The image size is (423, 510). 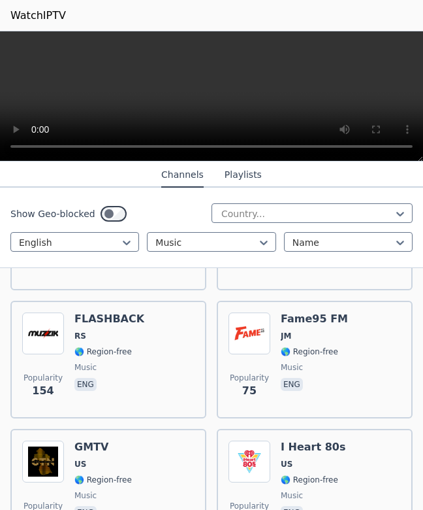 I want to click on span: 154, so click(x=42, y=391).